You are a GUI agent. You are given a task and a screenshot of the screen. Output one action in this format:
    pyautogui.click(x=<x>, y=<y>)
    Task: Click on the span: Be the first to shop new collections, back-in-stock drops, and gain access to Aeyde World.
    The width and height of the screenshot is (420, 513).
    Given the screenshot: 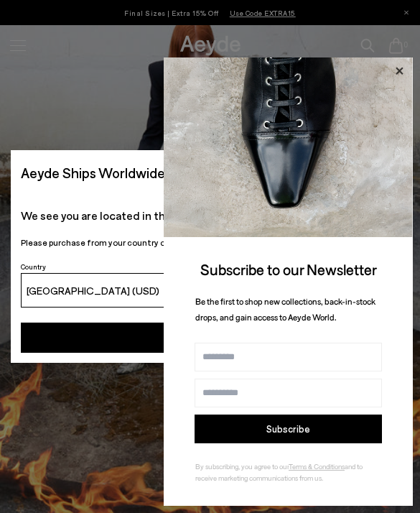 What is the action you would take?
    pyautogui.click(x=285, y=309)
    